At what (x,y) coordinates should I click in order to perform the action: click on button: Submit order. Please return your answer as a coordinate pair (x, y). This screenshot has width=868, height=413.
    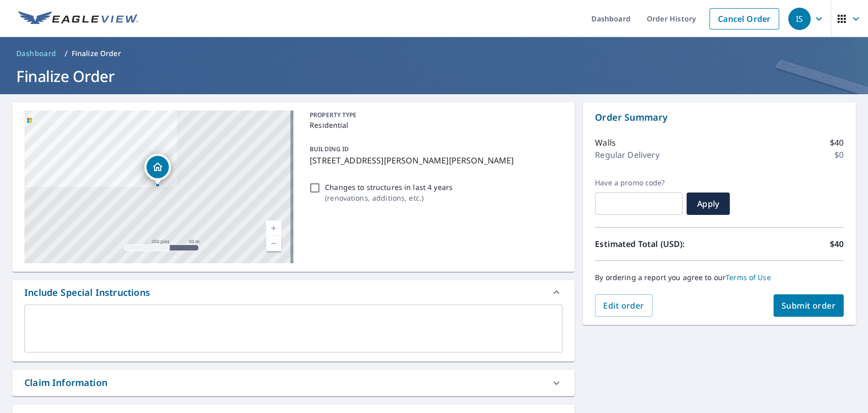
    Looking at the image, I should click on (809, 306).